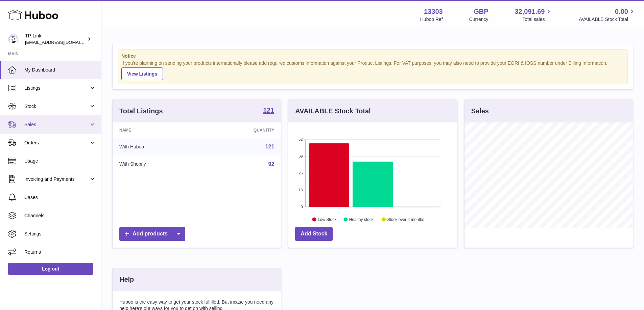  What do you see at coordinates (431, 19) in the screenshot?
I see `div: Huboo Ref` at bounding box center [431, 19].